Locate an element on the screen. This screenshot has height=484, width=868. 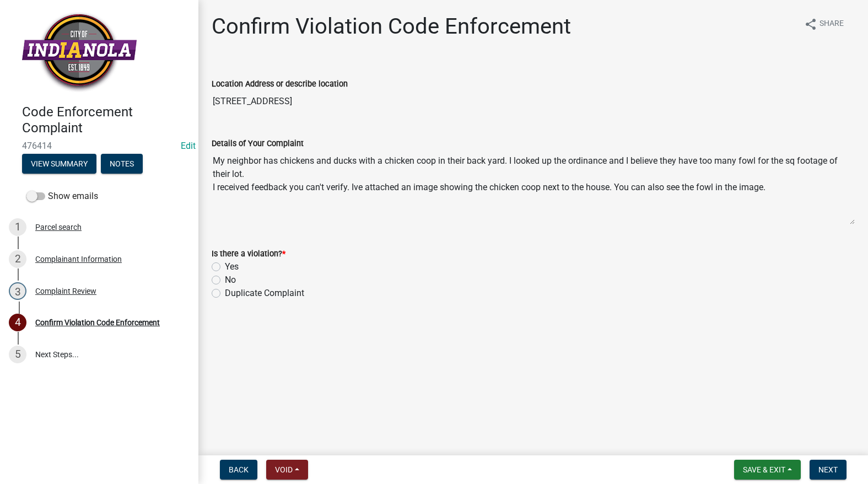
label: Duplicate Complaint is located at coordinates (265, 294).